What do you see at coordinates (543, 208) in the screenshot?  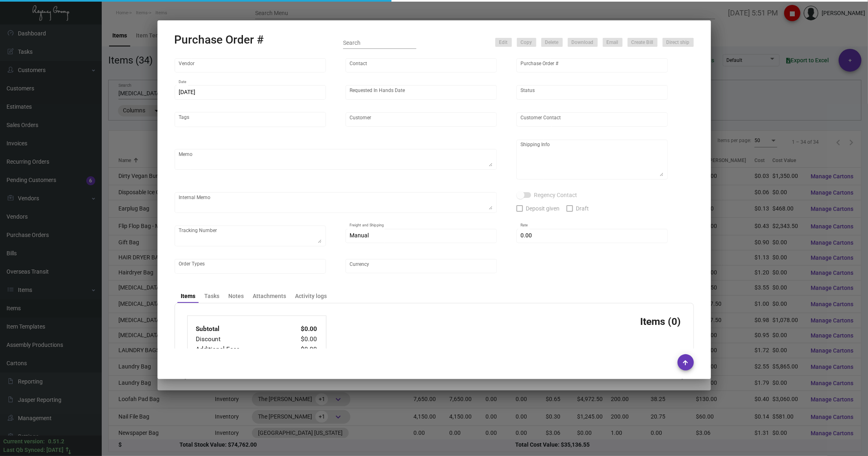 I see `span: Deposit given` at bounding box center [543, 208].